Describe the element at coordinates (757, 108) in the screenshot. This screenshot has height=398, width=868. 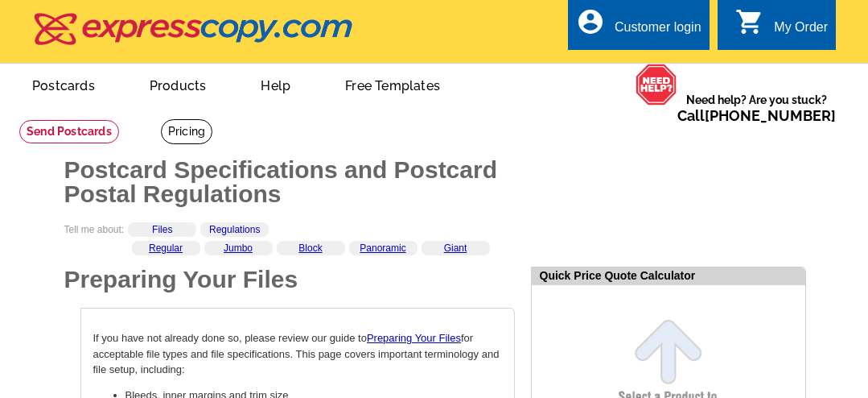
I see `span: Need help? Are you stuck?` at that location.